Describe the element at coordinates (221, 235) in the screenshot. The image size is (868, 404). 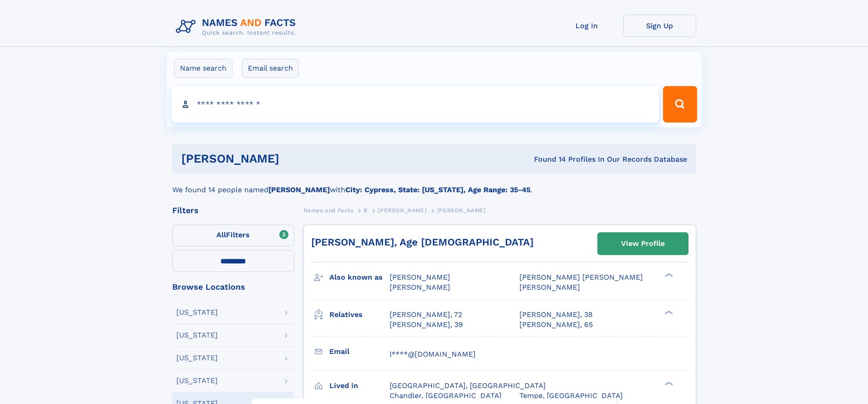
I see `span: All` at that location.